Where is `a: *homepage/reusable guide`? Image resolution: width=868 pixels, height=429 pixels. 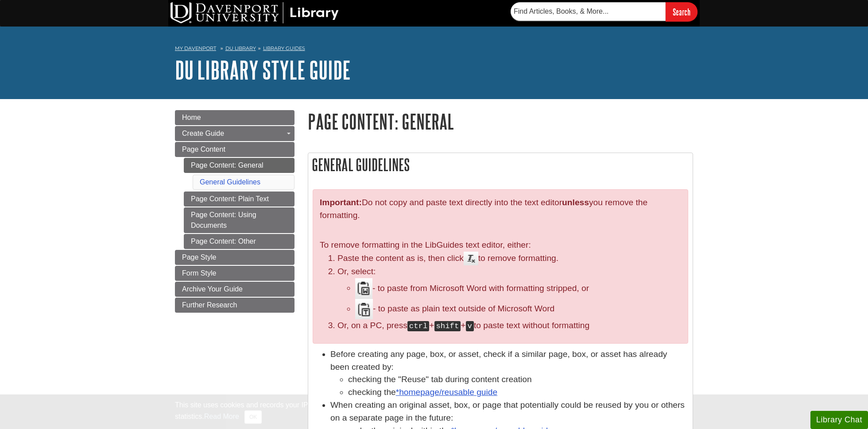 a: *homepage/reusable guide is located at coordinates (446, 392).